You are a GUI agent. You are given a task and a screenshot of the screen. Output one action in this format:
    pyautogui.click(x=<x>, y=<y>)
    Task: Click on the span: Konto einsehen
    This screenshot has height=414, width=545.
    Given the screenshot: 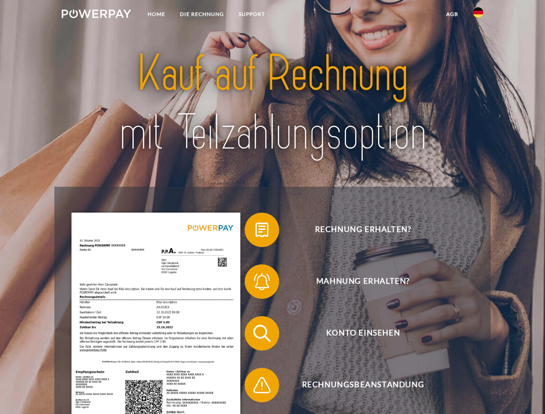 What is the action you would take?
    pyautogui.click(x=363, y=333)
    